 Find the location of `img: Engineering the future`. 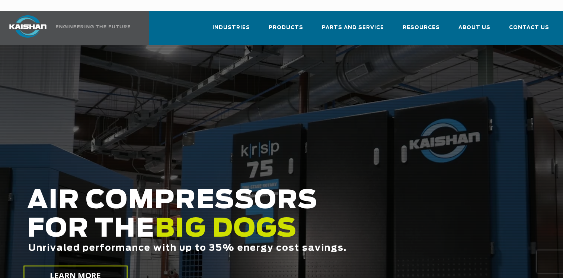

img: Engineering the future is located at coordinates (93, 26).